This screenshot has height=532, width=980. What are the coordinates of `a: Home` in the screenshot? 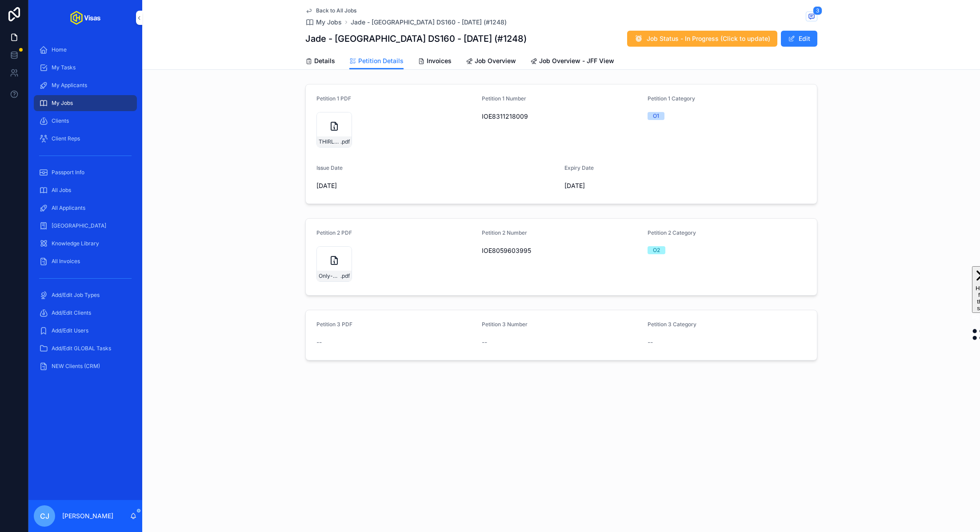 It's located at (85, 50).